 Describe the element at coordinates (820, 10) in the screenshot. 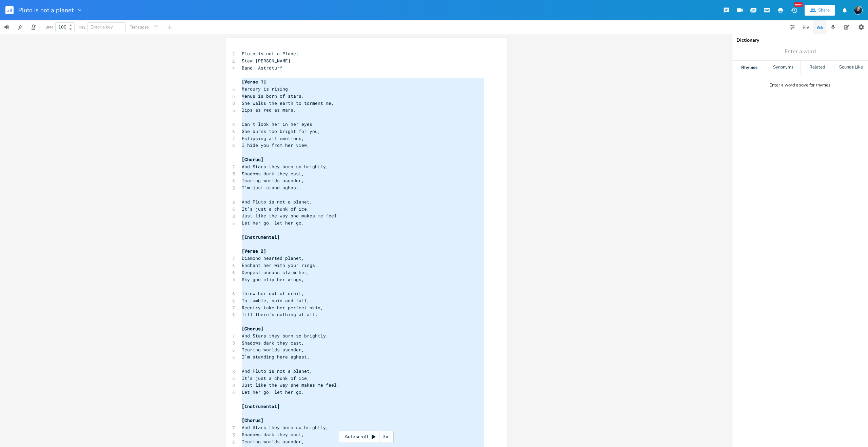

I see `button: Share` at that location.